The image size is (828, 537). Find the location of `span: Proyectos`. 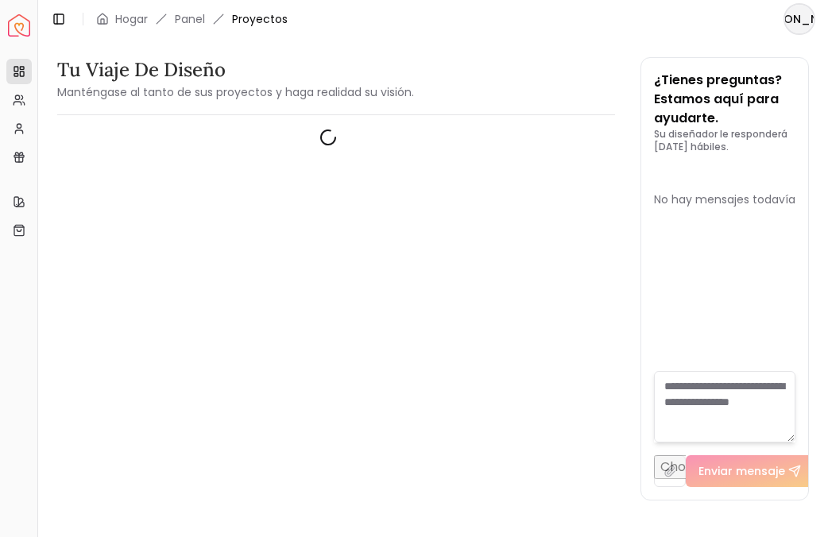

span: Proyectos is located at coordinates (260, 19).